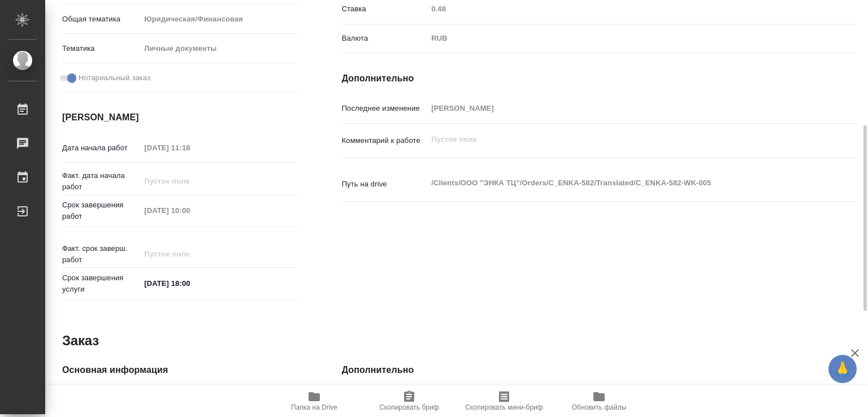 The height and width of the screenshot is (417, 868). Describe the element at coordinates (385, 38) in the screenshot. I see `p: Валюта` at that location.